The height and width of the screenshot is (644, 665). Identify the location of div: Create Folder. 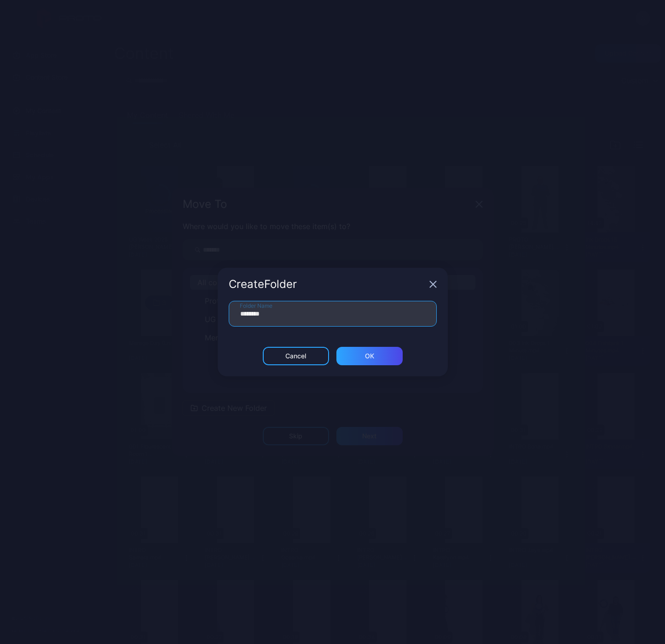
(327, 285).